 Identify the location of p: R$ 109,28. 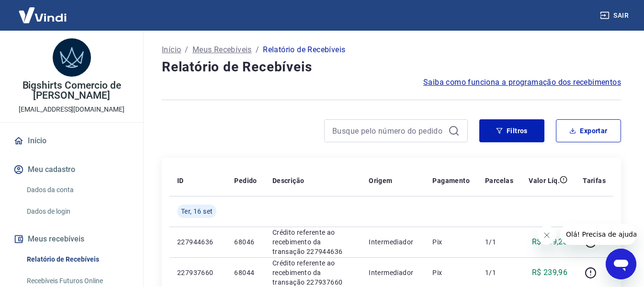
(550, 242).